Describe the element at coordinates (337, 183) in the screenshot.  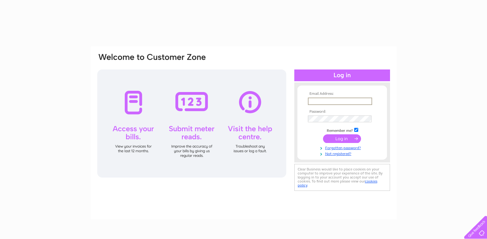
I see `a: cookies policy` at that location.